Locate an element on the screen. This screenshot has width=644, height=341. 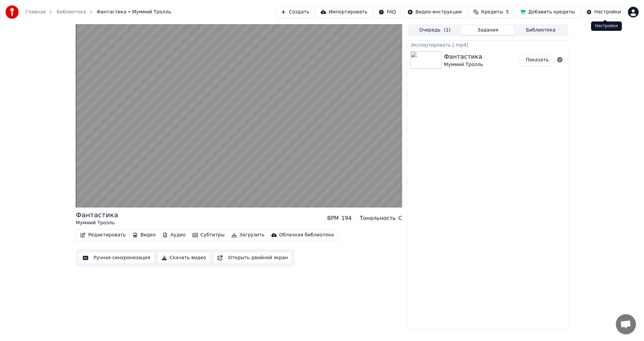
button: FAQ is located at coordinates (387, 12).